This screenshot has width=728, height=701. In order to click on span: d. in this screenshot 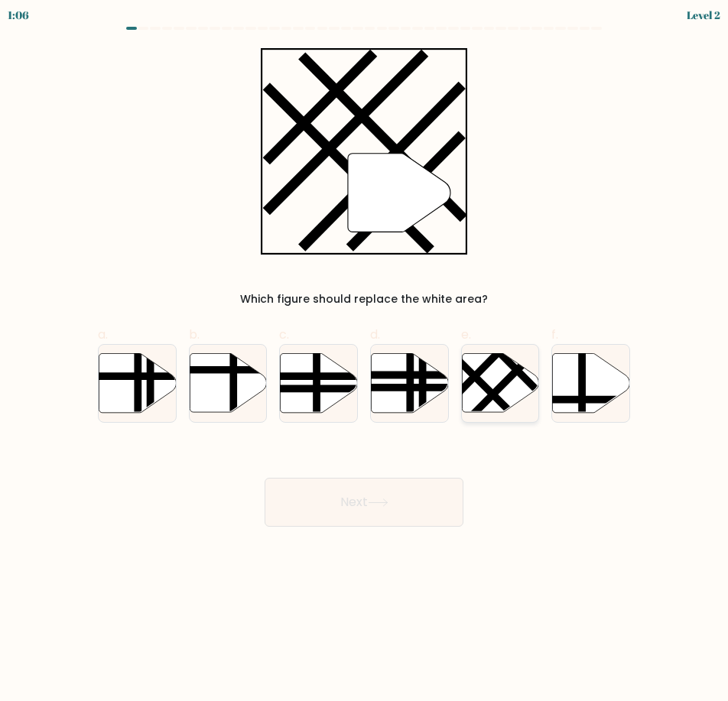, I will do `click(375, 334)`.